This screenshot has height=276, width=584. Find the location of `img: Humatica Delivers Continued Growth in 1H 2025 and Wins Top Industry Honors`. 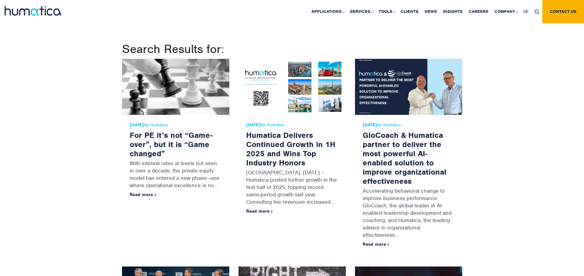

img: Humatica Delivers Continued Growth in 1H 2025 and Wins Top Industry Honors is located at coordinates (292, 87).